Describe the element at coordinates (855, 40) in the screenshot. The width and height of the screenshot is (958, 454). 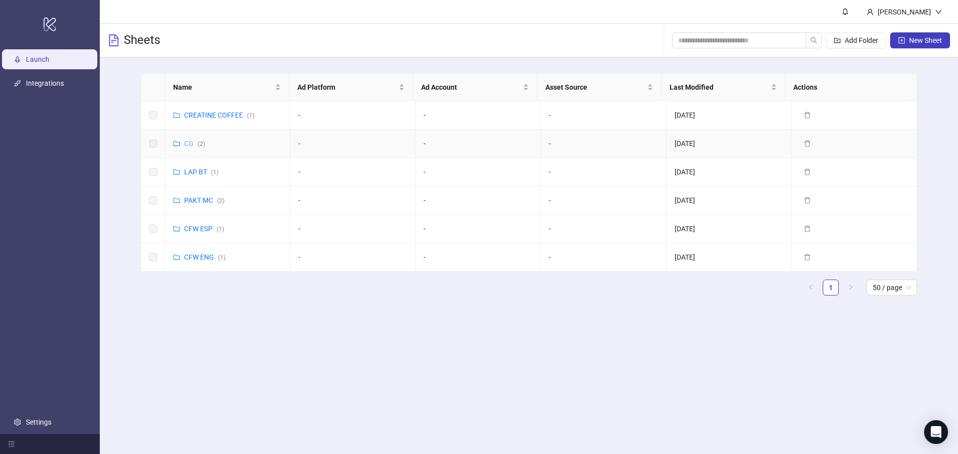
I see `button: Add Folder` at that location.